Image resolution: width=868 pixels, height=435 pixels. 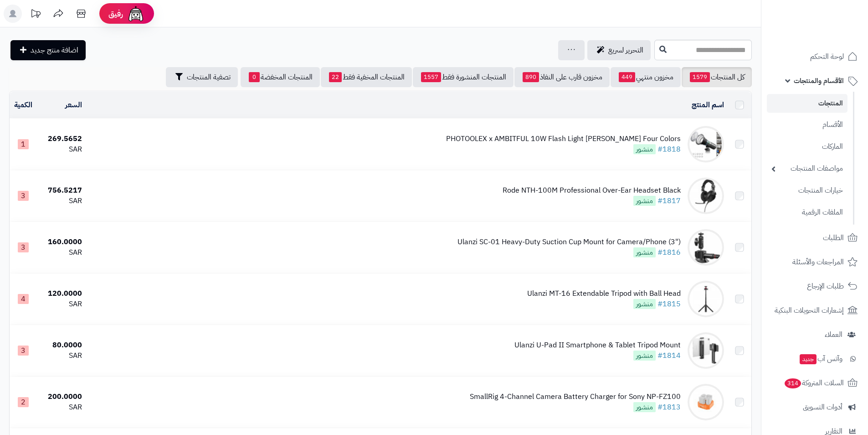 I want to click on div: Ulanzi MT-16 Extendable Tripod with Ball Head, so click(x=604, y=293).